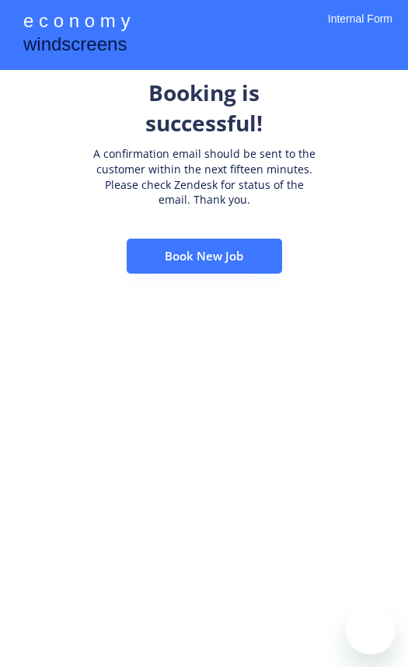 The image size is (408, 667). Describe the element at coordinates (204, 176) in the screenshot. I see `div: A confirmation email should be sent to the customer within the next fifteen minutes. Please check...` at that location.